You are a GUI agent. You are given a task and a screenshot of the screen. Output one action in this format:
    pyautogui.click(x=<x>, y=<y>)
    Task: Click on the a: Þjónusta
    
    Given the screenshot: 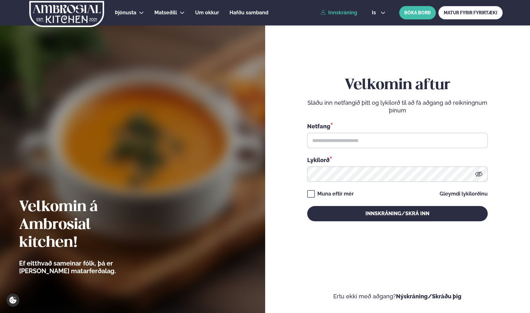 What is the action you would take?
    pyautogui.click(x=125, y=13)
    